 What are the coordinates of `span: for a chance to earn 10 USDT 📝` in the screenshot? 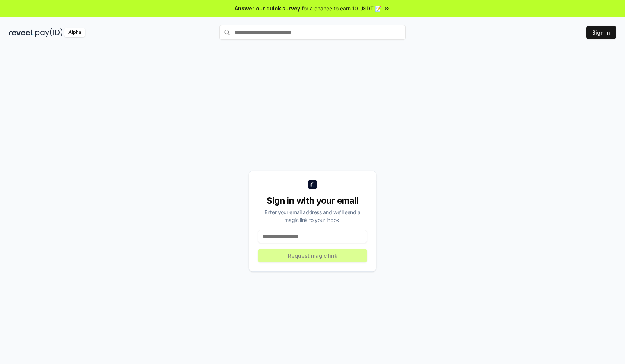 It's located at (342, 8).